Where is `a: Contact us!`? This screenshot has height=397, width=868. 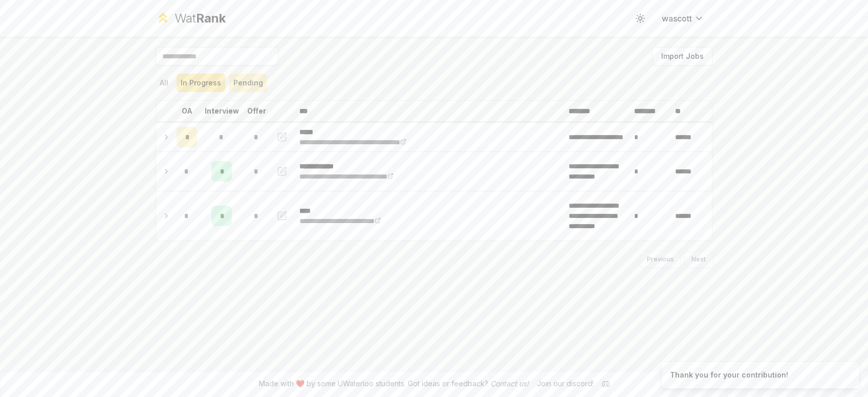 a: Contact us! is located at coordinates (509, 383).